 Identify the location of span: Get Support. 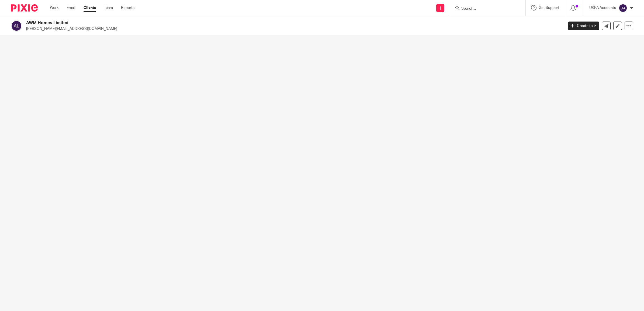
(549, 8).